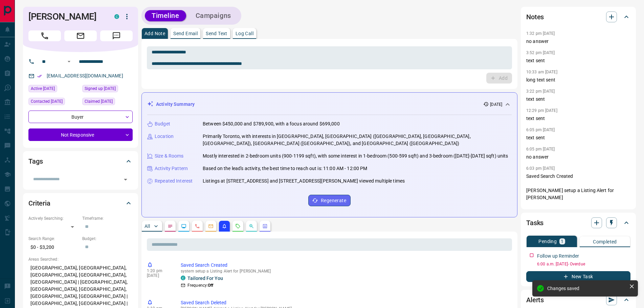  What do you see at coordinates (535, 17) in the screenshot?
I see `h2: Notes` at bounding box center [535, 17].